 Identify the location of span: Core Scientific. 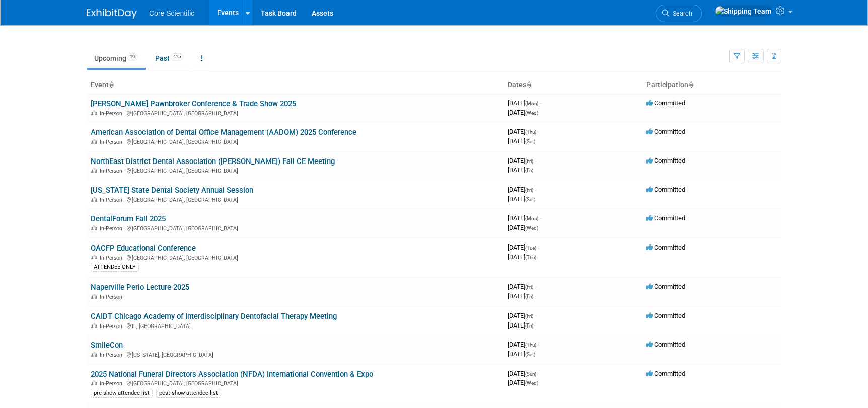
(172, 13).